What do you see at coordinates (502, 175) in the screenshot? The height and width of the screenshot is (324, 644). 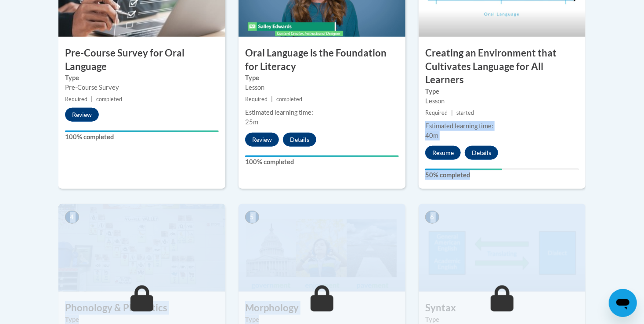 I see `label: 50% completed` at bounding box center [502, 175].